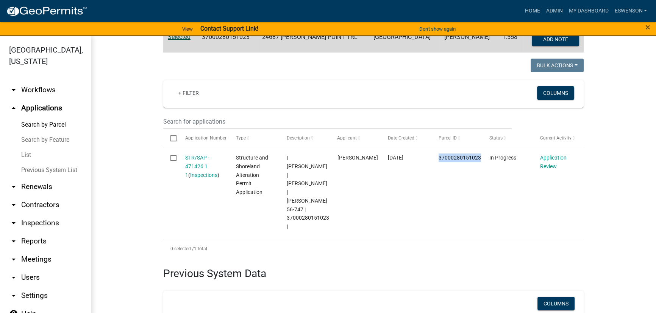 The image size is (656, 313). What do you see at coordinates (14, 108) in the screenshot?
I see `i: arrow_drop_up` at bounding box center [14, 108].